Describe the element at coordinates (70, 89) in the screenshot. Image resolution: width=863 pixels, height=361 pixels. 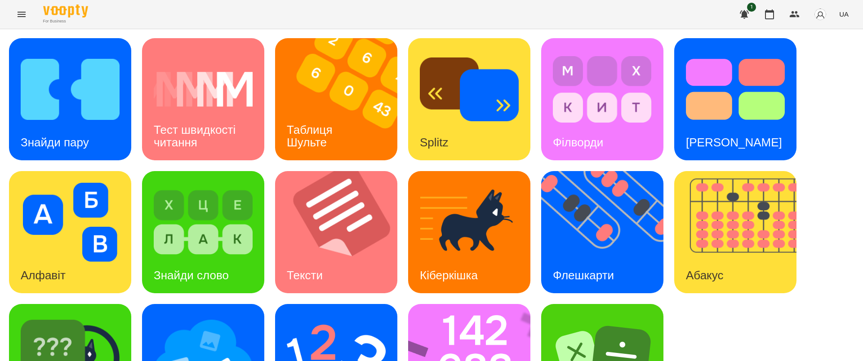
I see `img: Знайди пару` at that location.